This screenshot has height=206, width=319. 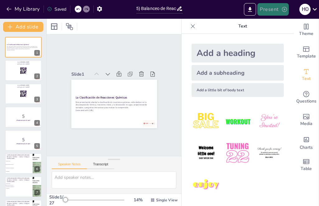 I want to click on span: Questions, so click(x=307, y=101).